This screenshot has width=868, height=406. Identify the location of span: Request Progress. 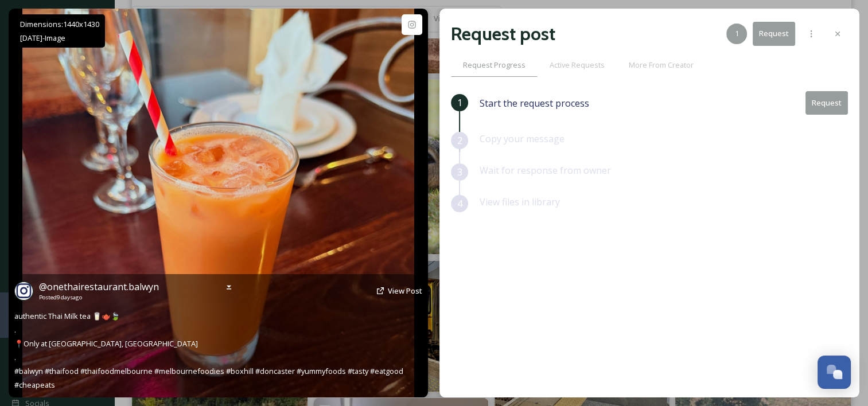
(494, 65).